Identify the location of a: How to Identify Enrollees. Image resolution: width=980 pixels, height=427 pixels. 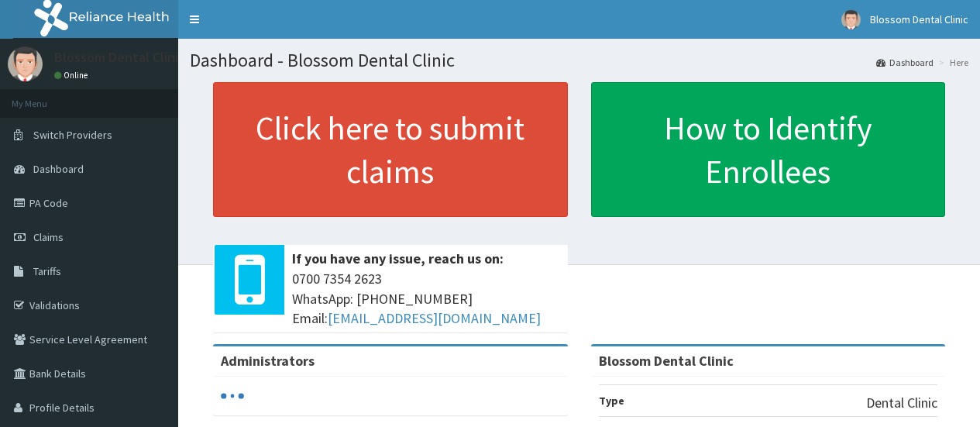
(768, 150).